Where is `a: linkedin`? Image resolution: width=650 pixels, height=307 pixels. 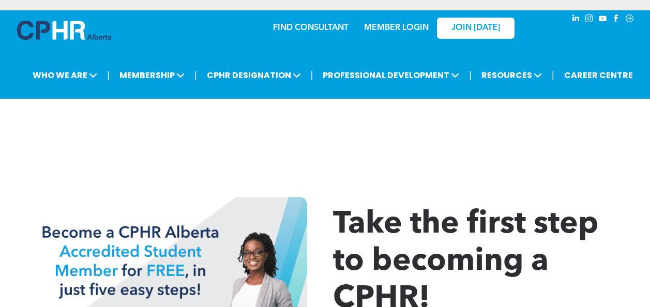 a: linkedin is located at coordinates (576, 20).